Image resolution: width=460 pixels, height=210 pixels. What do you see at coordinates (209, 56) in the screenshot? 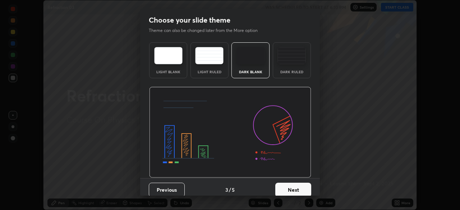
I see `img: lightRuledTheme.5fabf969.svg` at bounding box center [209, 56].